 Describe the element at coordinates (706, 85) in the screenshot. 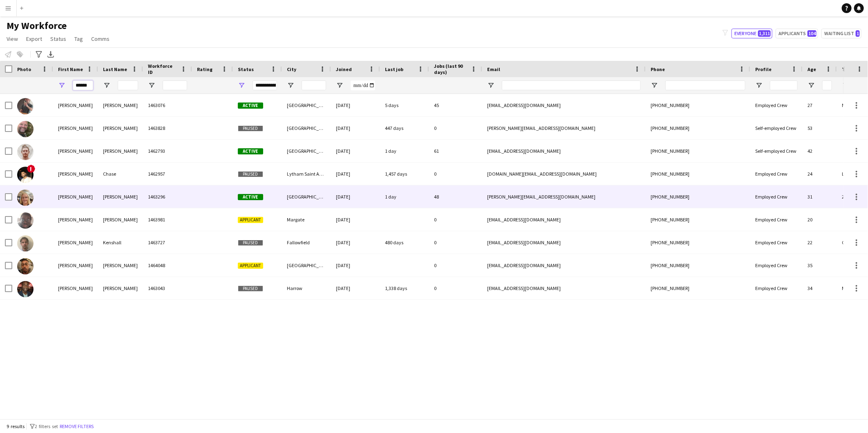

I see `input: Phone Filter Input` at that location.